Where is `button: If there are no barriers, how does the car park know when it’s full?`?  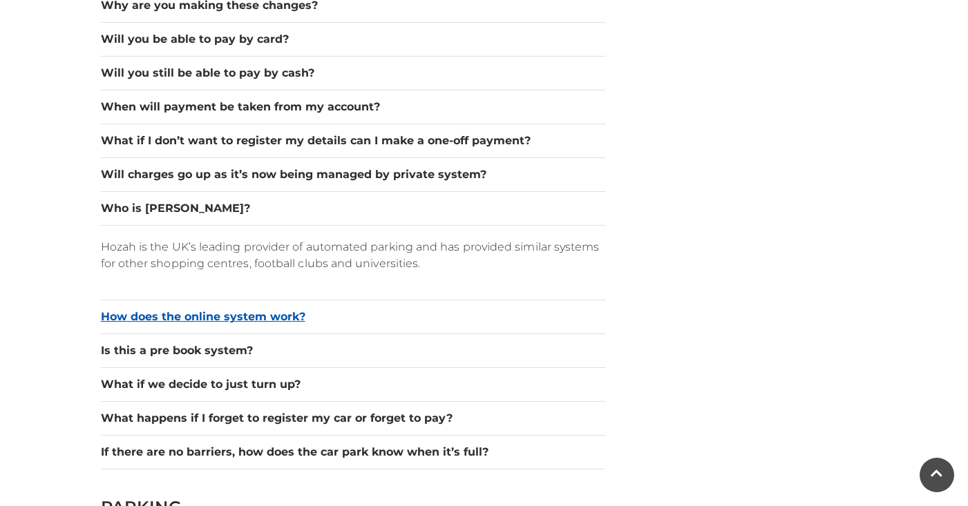 button: If there are no barriers, how does the car park know when it’s full? is located at coordinates (353, 453).